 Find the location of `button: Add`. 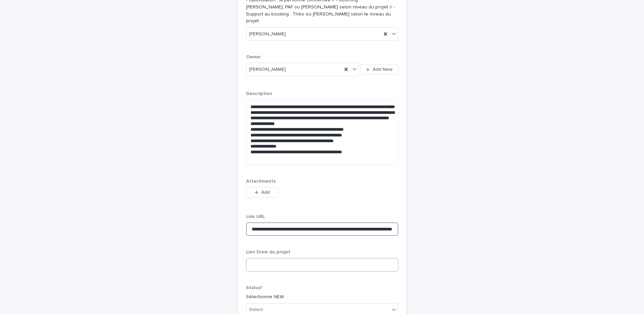

button: Add is located at coordinates (263, 193).